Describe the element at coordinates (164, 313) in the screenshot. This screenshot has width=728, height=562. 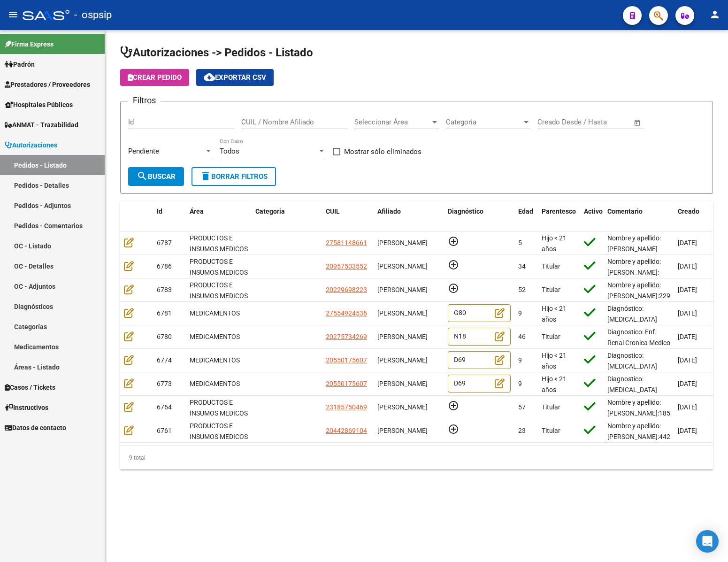
I see `span: 6781` at that location.